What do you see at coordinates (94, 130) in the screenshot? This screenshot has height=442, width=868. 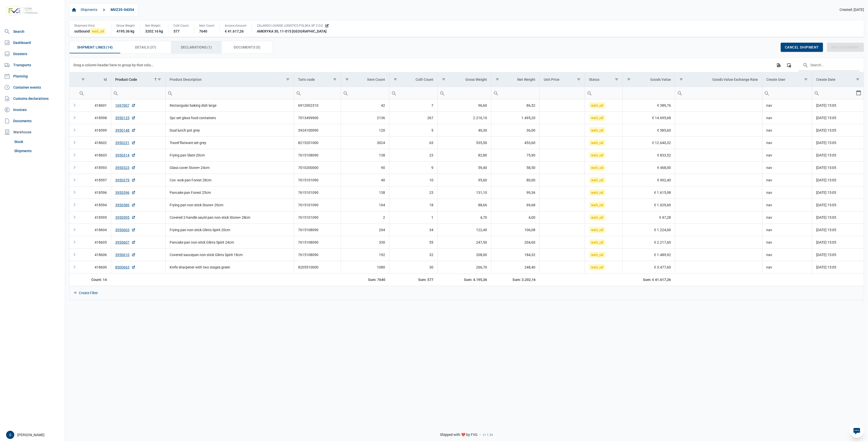 I see `td: 418599` at bounding box center [94, 130].